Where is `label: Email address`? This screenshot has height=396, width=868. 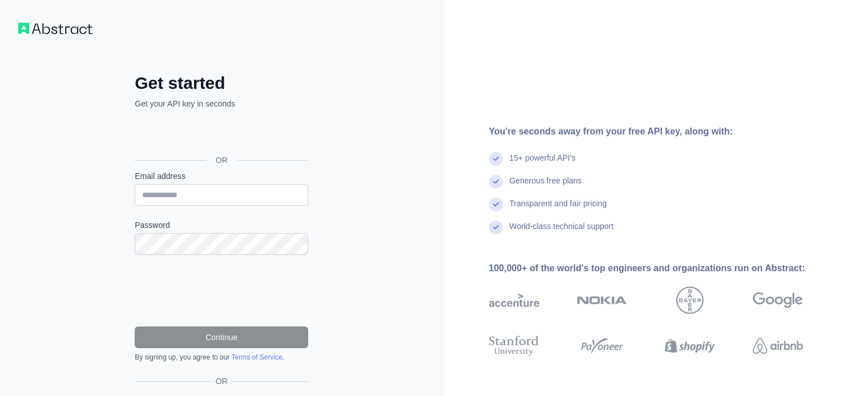
label: Email address is located at coordinates (221, 176).